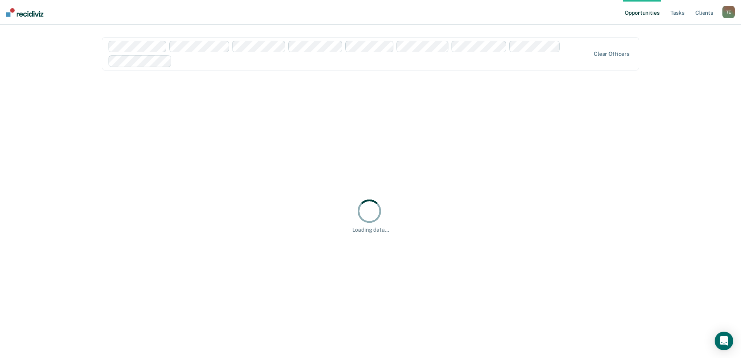  I want to click on div: Clear officers, so click(611, 54).